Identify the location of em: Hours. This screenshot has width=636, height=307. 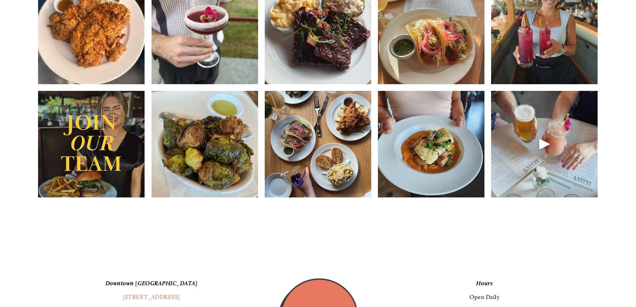
(484, 283).